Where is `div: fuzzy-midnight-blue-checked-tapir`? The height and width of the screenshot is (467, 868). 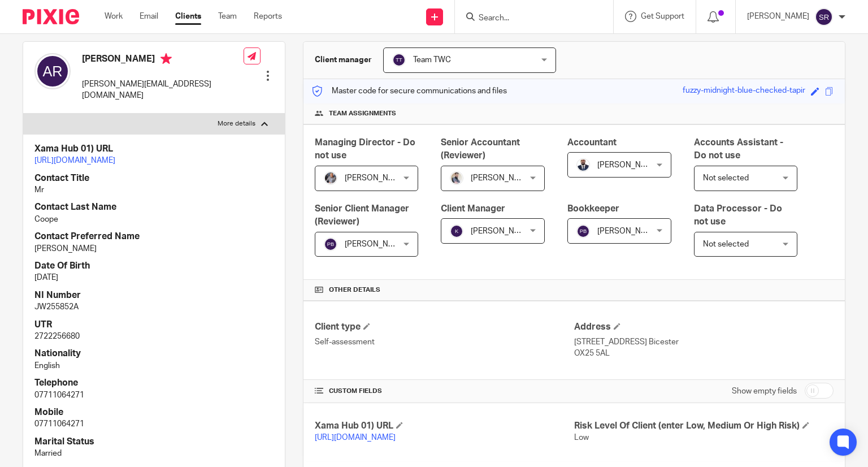
div: fuzzy-midnight-blue-checked-tapir is located at coordinates (743, 91).